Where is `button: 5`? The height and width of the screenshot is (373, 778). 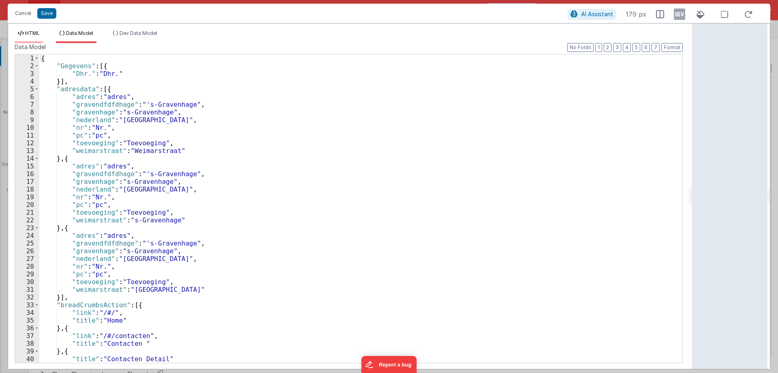
button: 5 is located at coordinates (636, 47).